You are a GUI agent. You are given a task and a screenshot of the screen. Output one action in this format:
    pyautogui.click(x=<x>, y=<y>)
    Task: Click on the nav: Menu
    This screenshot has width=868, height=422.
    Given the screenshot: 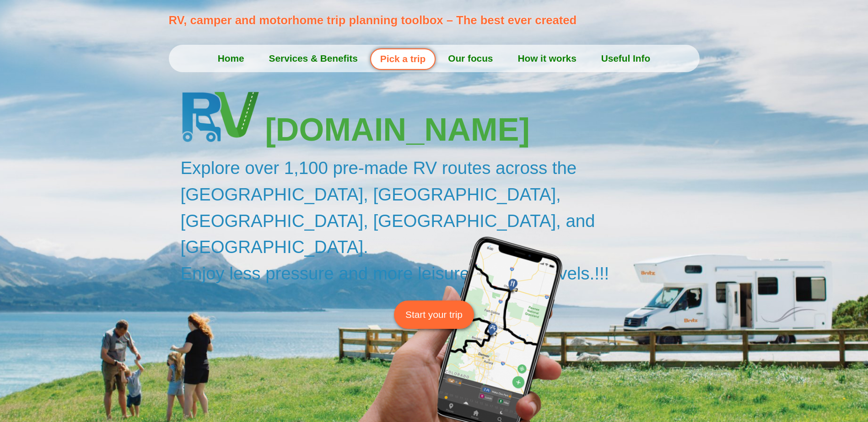 What is the action you would take?
    pyautogui.click(x=434, y=59)
    